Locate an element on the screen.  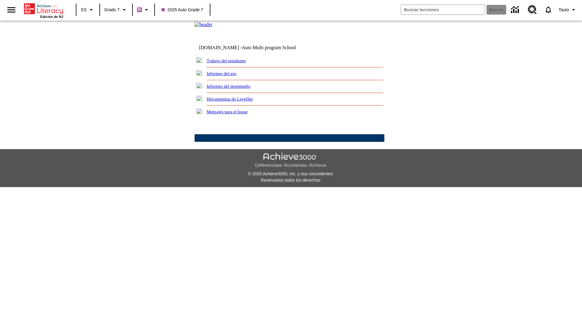
button: Lenguaje: ES, Selecciona un idioma is located at coordinates (88, 10).